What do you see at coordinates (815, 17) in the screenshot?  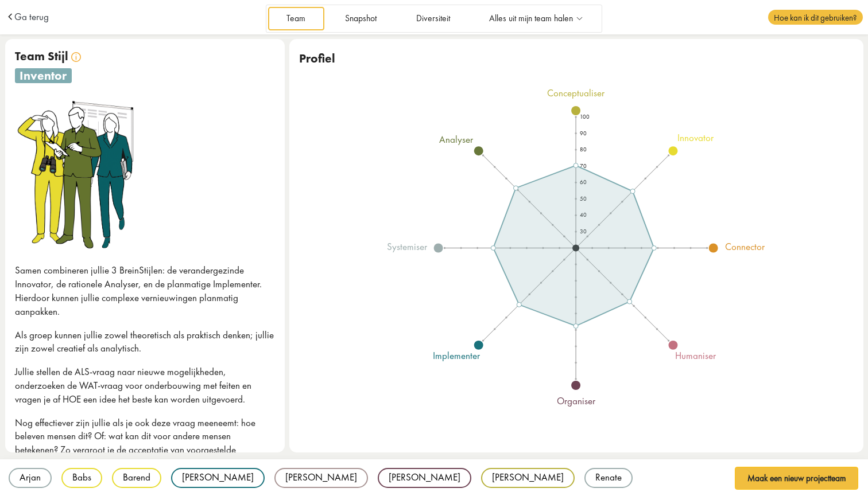 I see `span: Hoe kan ik dit gebruiken?` at bounding box center [815, 17].